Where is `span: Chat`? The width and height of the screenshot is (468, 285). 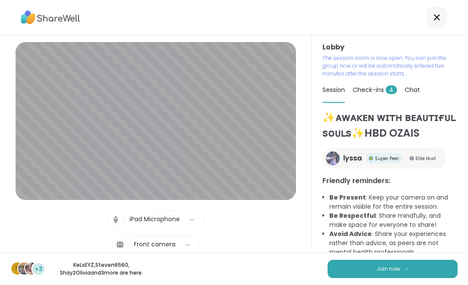
span: Chat is located at coordinates (412, 90).